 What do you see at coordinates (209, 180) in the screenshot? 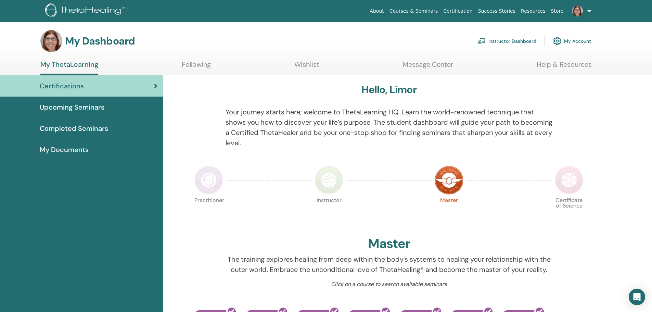
I see `img: Practitioner` at bounding box center [209, 180].